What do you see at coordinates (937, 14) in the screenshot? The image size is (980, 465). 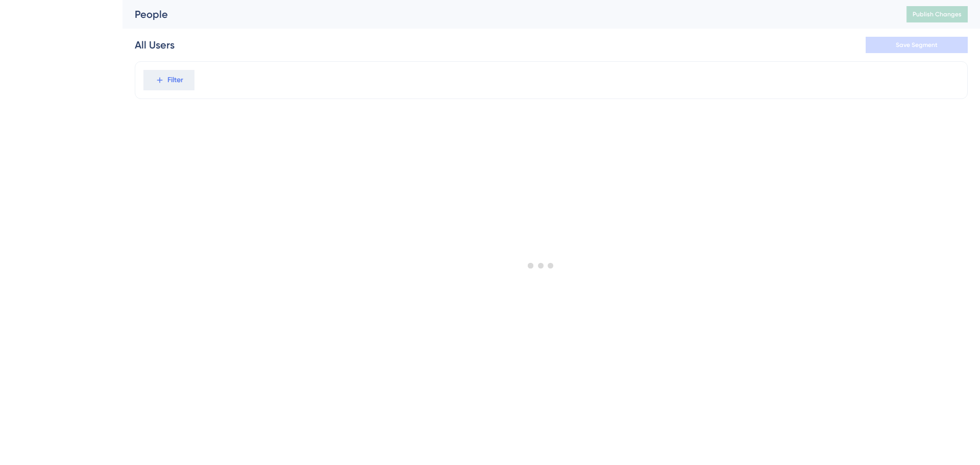 I see `button: Publish Changes` at bounding box center [937, 14].